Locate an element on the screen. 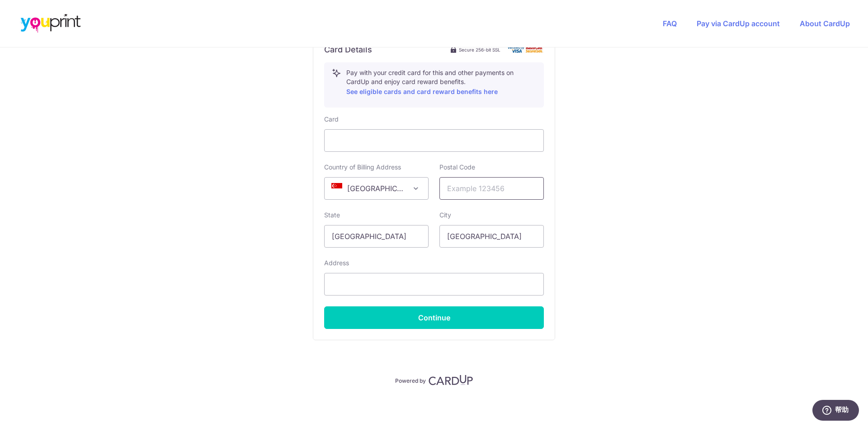 The image size is (868, 427). label: City is located at coordinates (445, 215).